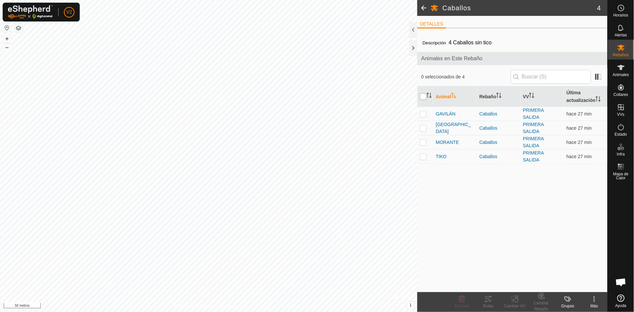 The height and width of the screenshot is (312, 634). I want to click on font: 4, so click(599, 8).